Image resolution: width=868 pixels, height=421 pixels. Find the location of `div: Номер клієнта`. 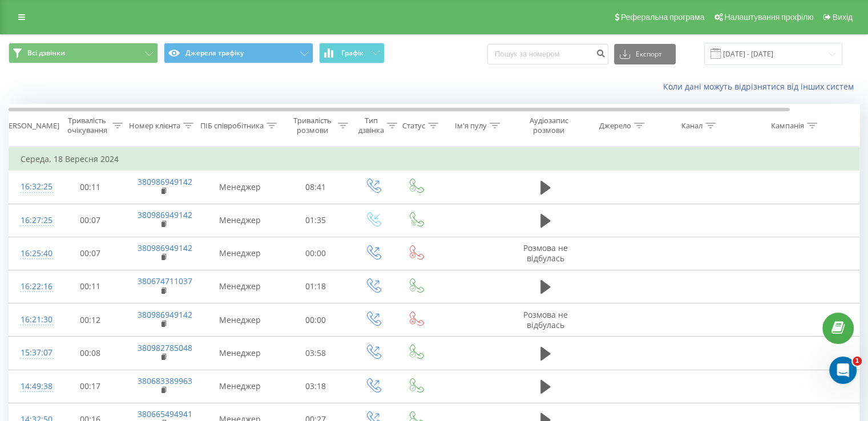

div: Номер клієнта is located at coordinates (155, 125).